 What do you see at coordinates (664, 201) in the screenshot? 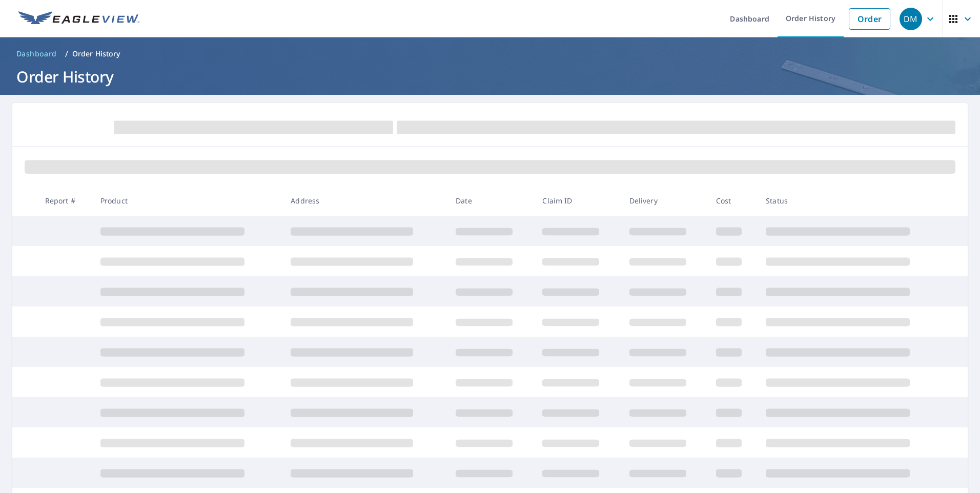
I see `th: Delivery` at bounding box center [664, 201].